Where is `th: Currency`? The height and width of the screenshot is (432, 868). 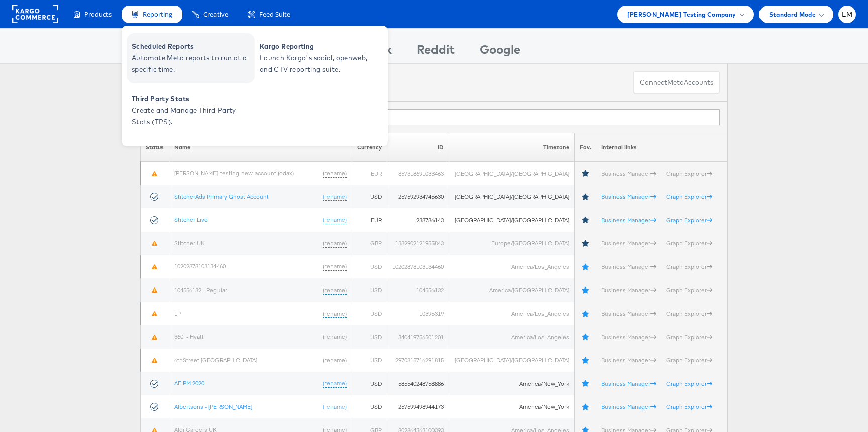 th: Currency is located at coordinates (370, 147).